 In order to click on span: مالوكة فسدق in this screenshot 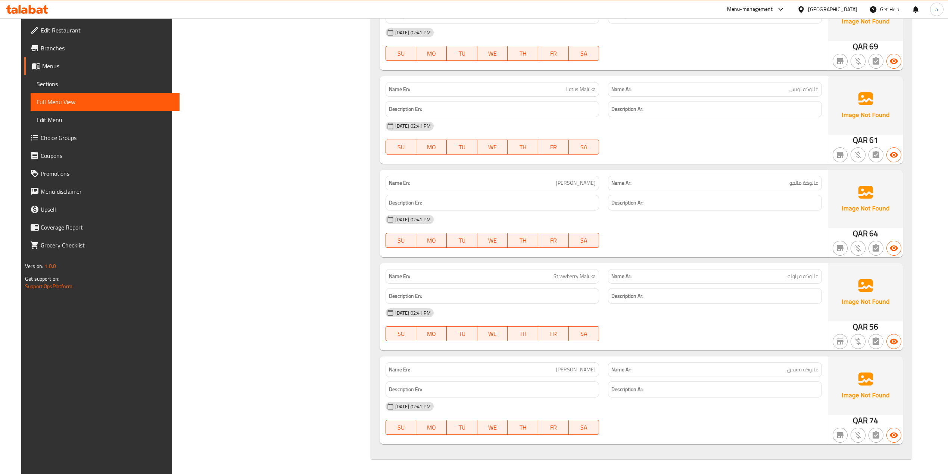, I will do `click(802, 370)`.